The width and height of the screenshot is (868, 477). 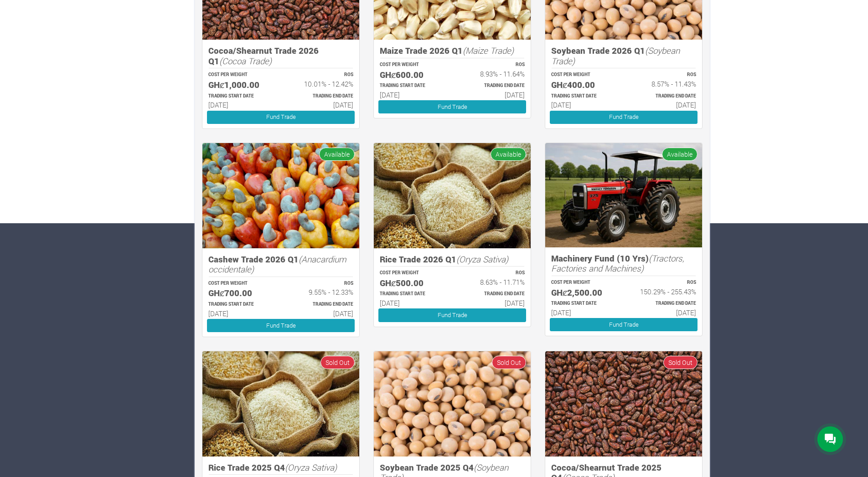 What do you see at coordinates (583, 84) in the screenshot?
I see `h5: GHȼ400.00` at bounding box center [583, 84].